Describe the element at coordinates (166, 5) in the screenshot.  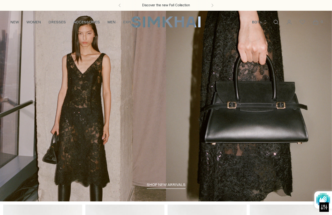
I see `h3: Discover the new Fall Collection` at that location.